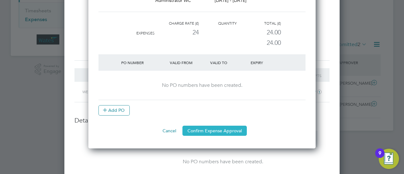  What do you see at coordinates (274, 43) in the screenshot?
I see `span: 24.00` at bounding box center [274, 43].